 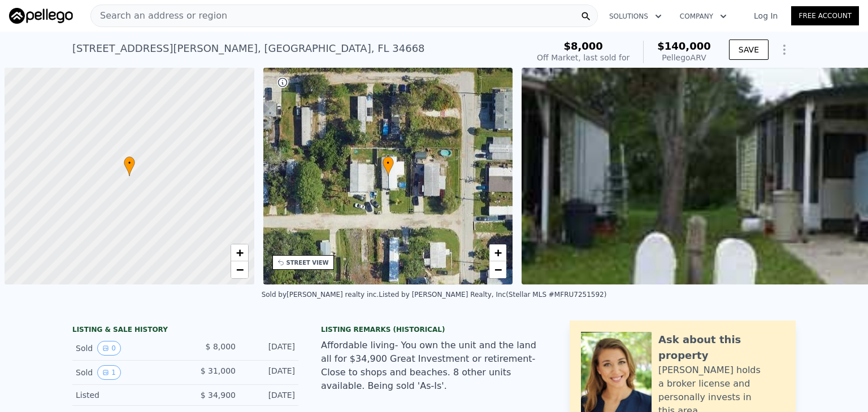 What do you see at coordinates (41, 16) in the screenshot?
I see `img: Pellego` at bounding box center [41, 16].